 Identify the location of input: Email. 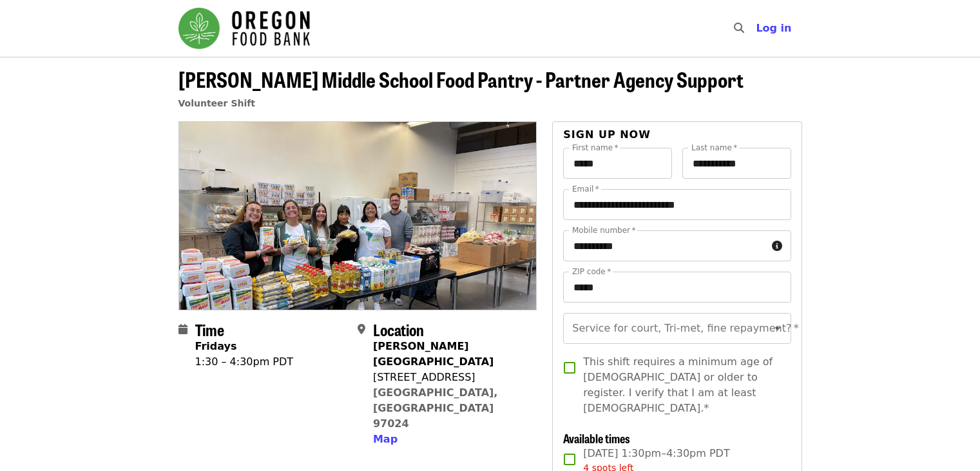
(676, 204).